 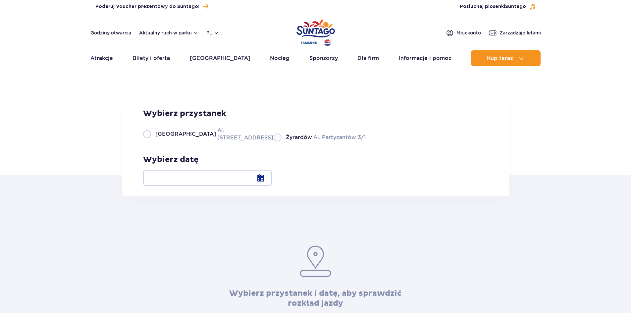 What do you see at coordinates (520, 33) in the screenshot?
I see `span: Zarządzaj biletami` at bounding box center [520, 33].